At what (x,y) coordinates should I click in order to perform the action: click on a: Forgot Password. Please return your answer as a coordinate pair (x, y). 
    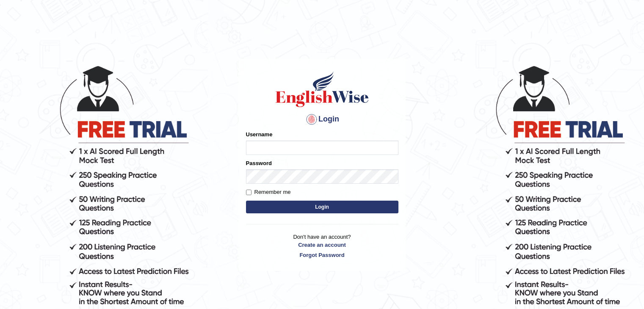
    Looking at the image, I should click on (322, 255).